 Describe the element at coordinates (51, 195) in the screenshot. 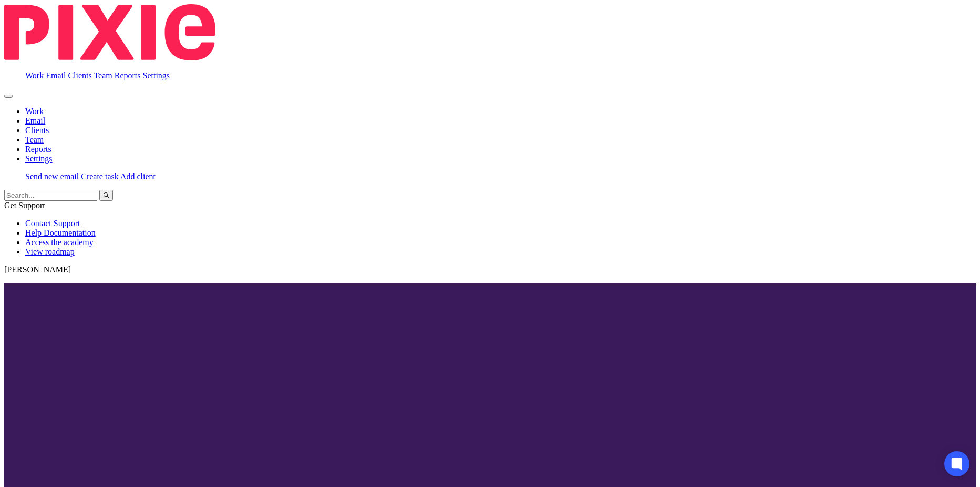

I see `input: Search` at that location.